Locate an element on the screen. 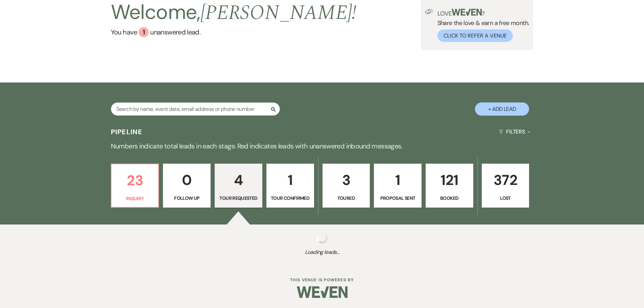 The image size is (644, 308). p: Booked is located at coordinates (449, 198).